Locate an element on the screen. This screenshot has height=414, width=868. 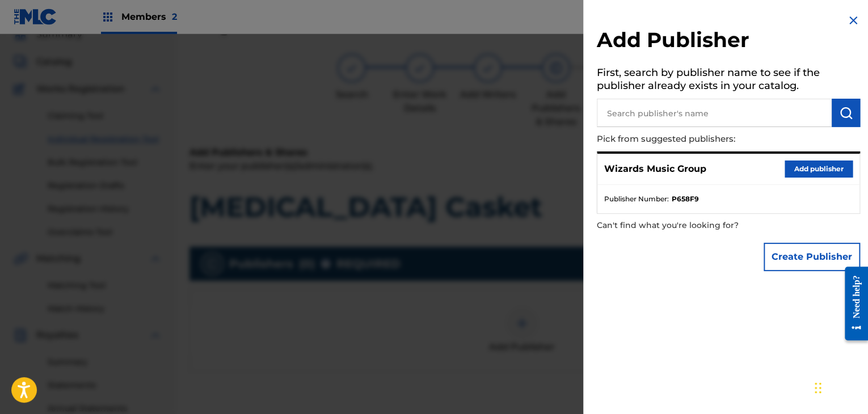
input: Search publisher's name is located at coordinates (714, 113).